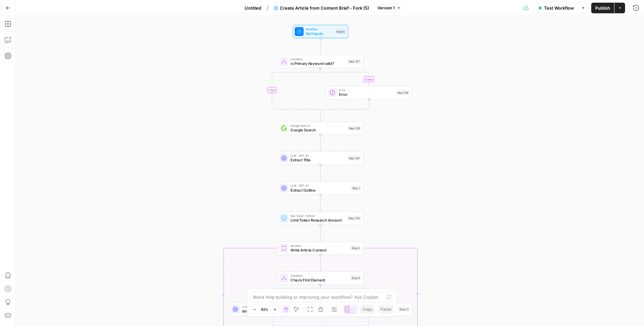 The height and width of the screenshot is (326, 644). Describe the element at coordinates (319, 246) in the screenshot. I see `span: Iteration` at that location.